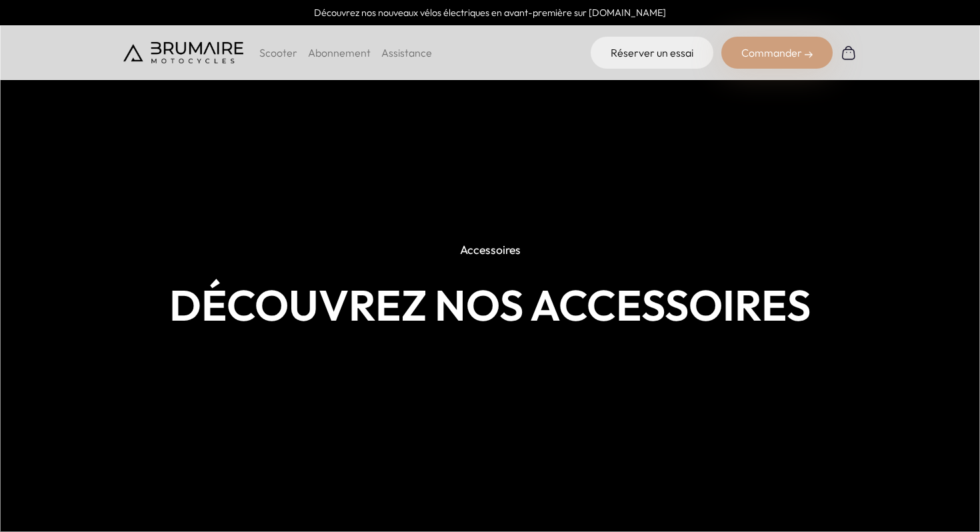  What do you see at coordinates (184, 52) in the screenshot?
I see `img: Brumaire Motocycles` at bounding box center [184, 52].